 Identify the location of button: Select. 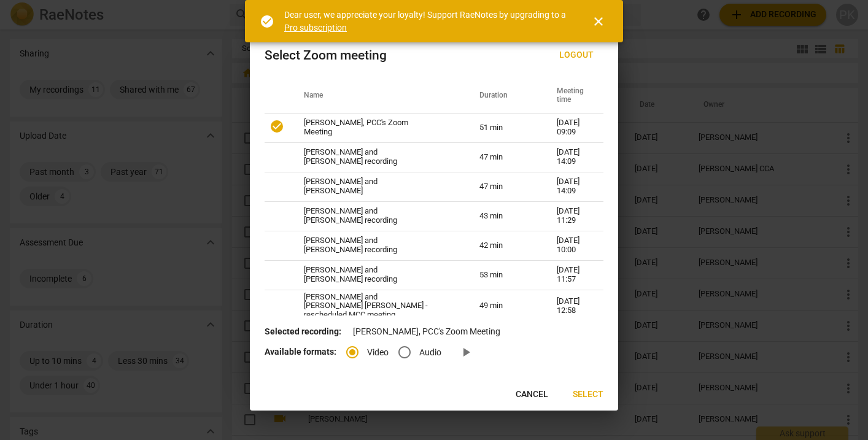
(588, 395).